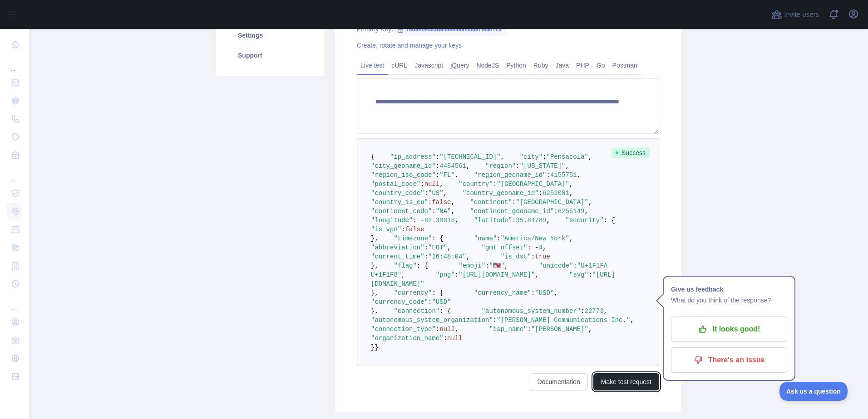 The width and height of the screenshot is (868, 419). I want to click on span: "EDT", so click(437, 247).